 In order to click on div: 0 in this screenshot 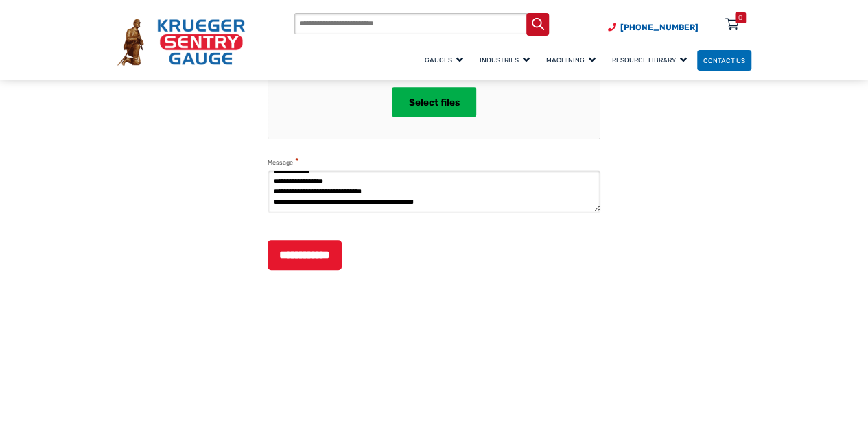, I will do `click(740, 17)`.